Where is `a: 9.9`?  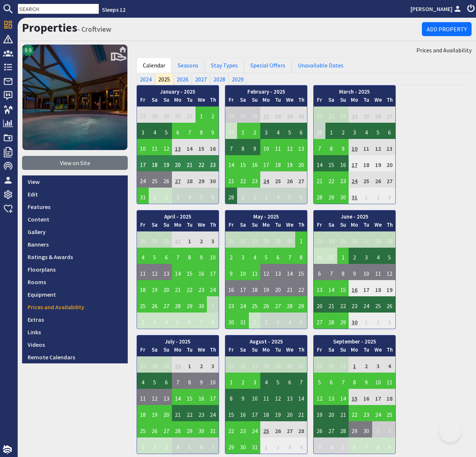 a: 9.9 is located at coordinates (75, 100).